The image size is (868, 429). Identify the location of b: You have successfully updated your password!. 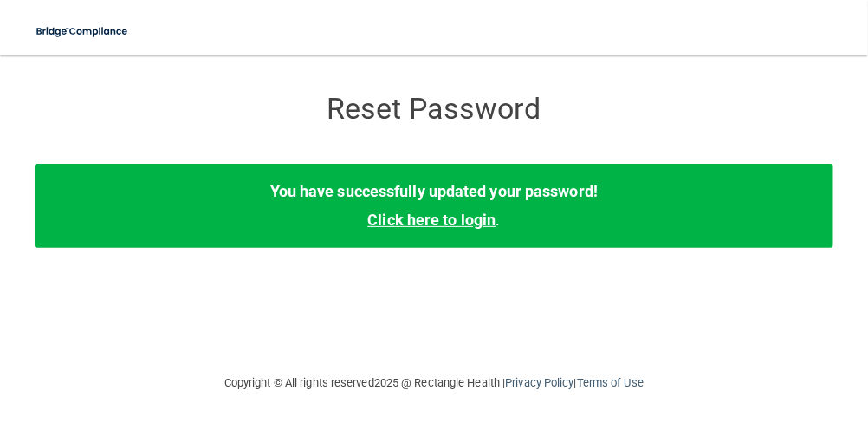
(434, 190).